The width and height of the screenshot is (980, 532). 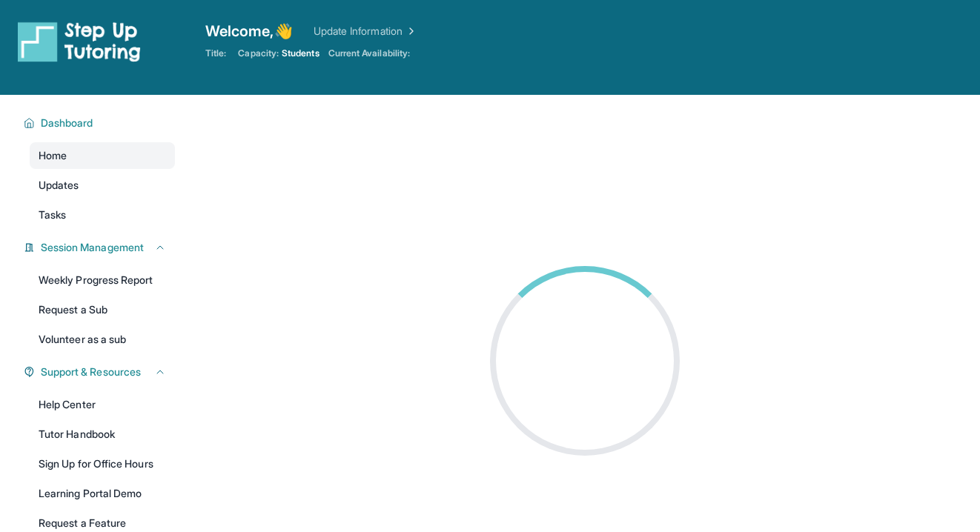 What do you see at coordinates (53, 156) in the screenshot?
I see `span: Home` at bounding box center [53, 156].